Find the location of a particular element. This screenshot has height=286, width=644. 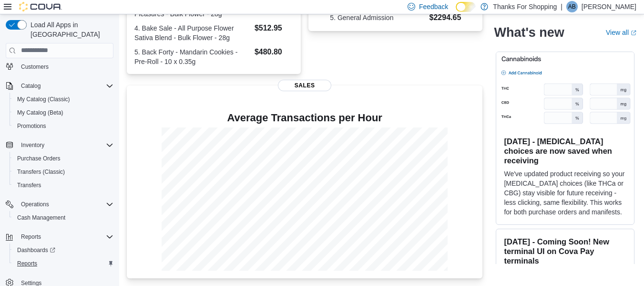

button: Purchase Orders is located at coordinates (64, 158).